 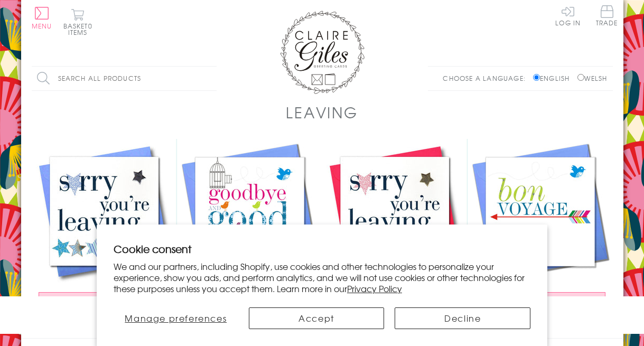 I want to click on button: Decline, so click(x=462, y=318).